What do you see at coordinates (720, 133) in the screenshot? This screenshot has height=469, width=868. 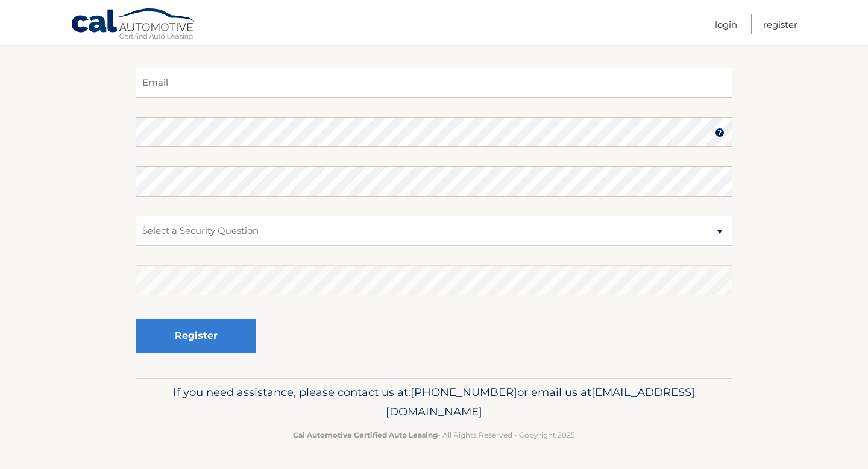 I see `img: tooltip.svg` at bounding box center [720, 133].